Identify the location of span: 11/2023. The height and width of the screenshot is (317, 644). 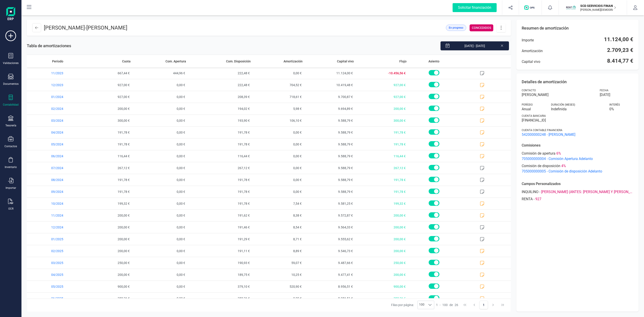
(54, 73).